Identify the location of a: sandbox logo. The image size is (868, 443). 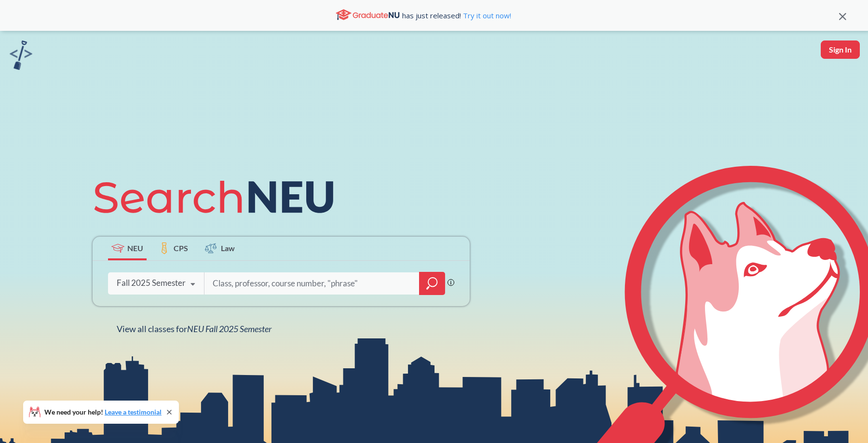
(21, 56).